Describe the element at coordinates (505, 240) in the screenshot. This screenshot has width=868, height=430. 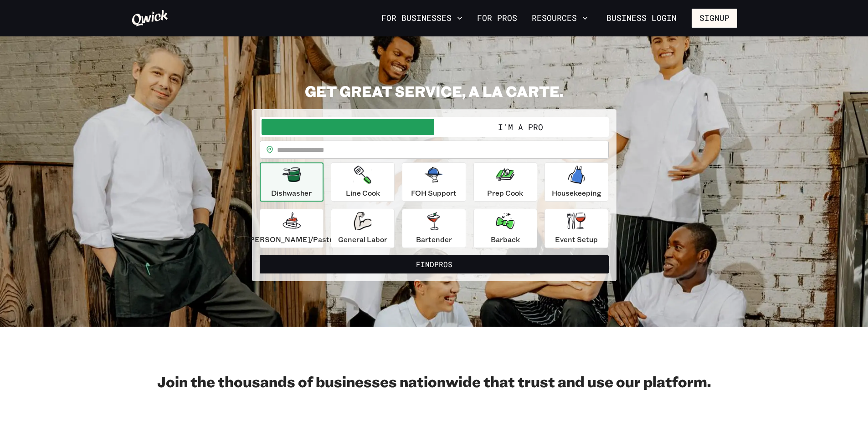
I see `p: Barback` at that location.